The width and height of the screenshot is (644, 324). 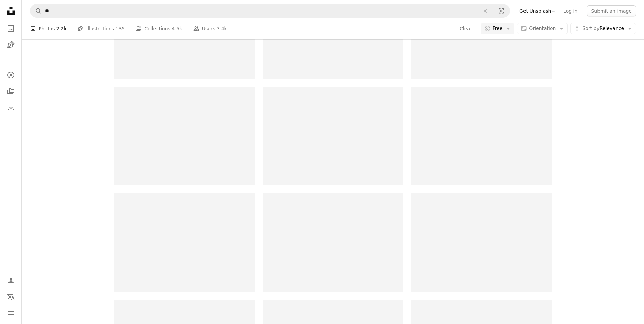 What do you see at coordinates (603, 29) in the screenshot?
I see `button: Sort byRelevance` at bounding box center [603, 29].